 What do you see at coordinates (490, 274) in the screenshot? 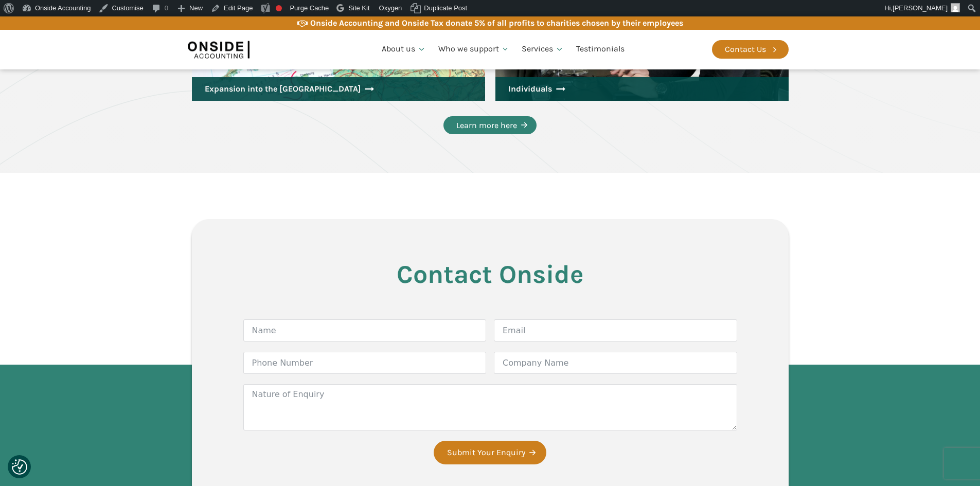
I see `h3: Contact Onside` at bounding box center [490, 274].